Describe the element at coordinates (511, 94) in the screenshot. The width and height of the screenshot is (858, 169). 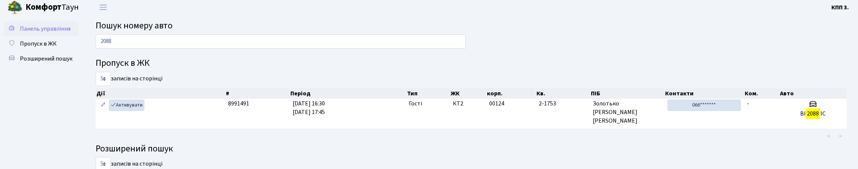
I see `th: корп.` at that location.